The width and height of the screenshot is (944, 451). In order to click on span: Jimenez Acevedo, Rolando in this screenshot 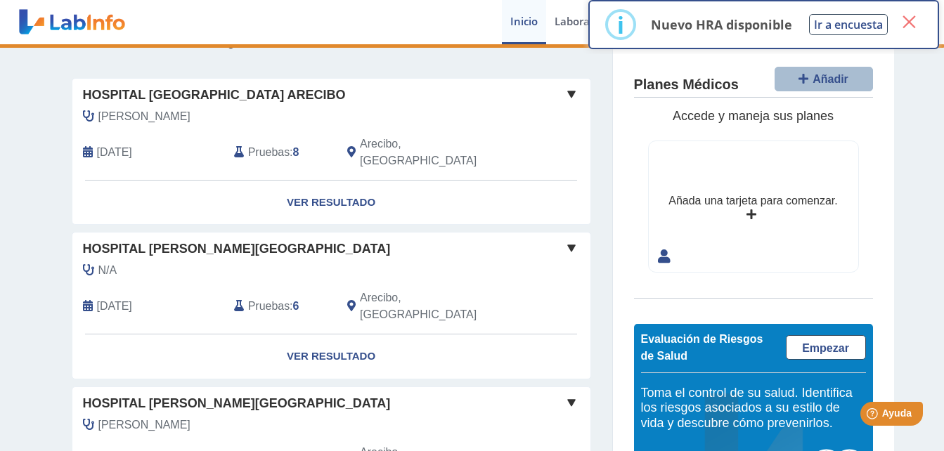, I will do `click(144, 117)`.